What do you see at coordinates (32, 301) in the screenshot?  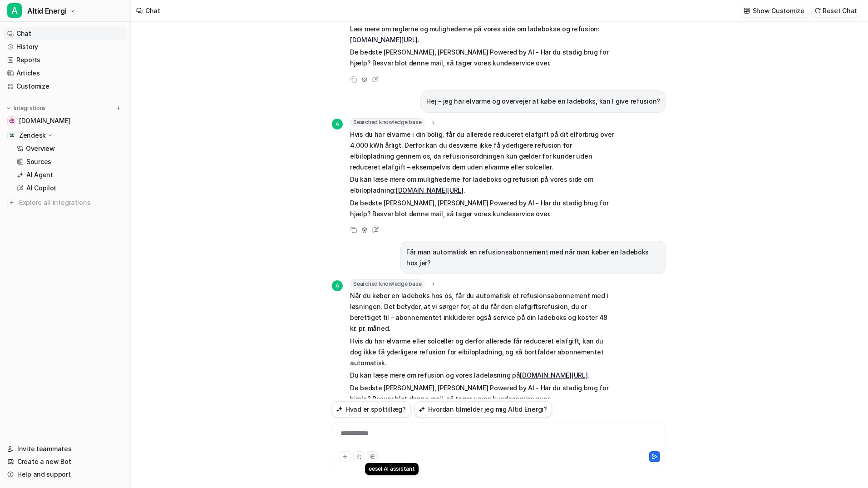 I see `button: Gif picker` at bounding box center [32, 301].